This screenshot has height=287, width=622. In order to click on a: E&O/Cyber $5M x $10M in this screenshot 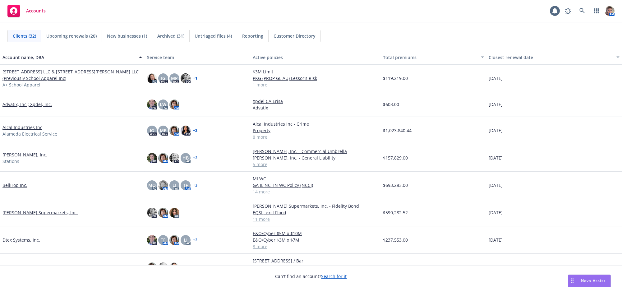, I will do `click(315, 233)`.